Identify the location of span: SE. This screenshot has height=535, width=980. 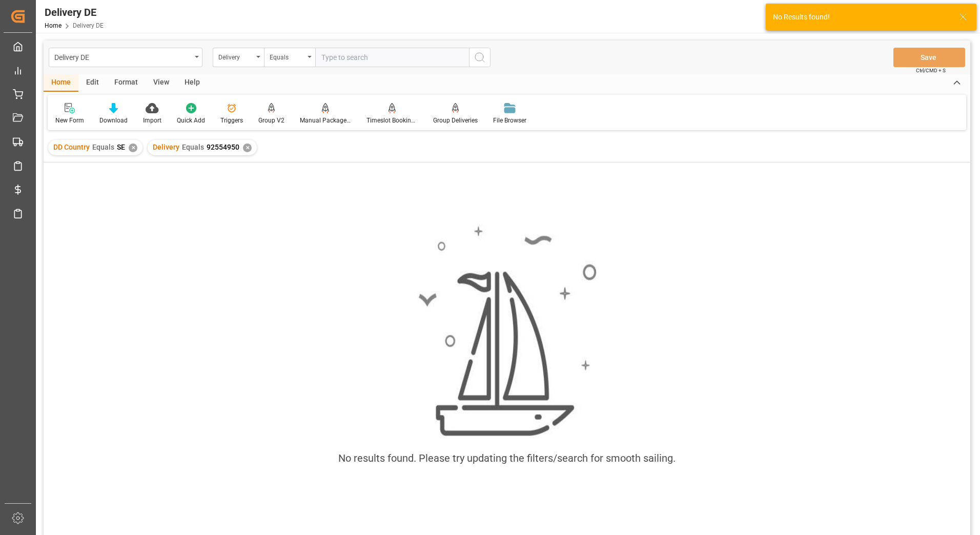
(121, 147).